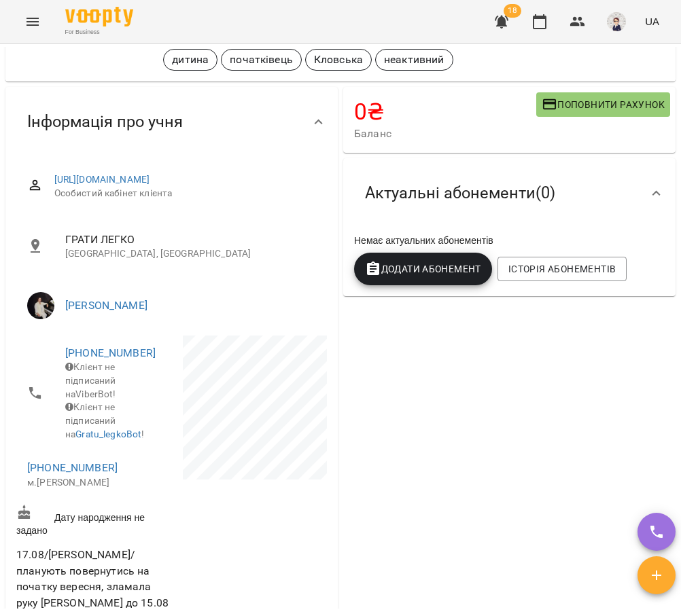  I want to click on p: неактивний, so click(414, 59).